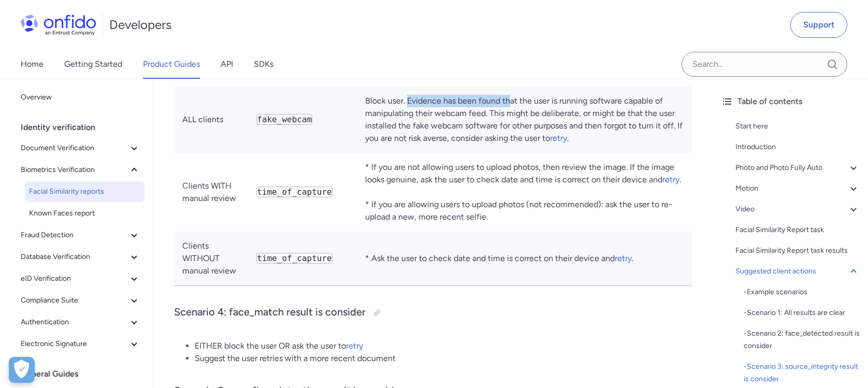 The width and height of the screenshot is (868, 388). Describe the element at coordinates (797, 127) in the screenshot. I see `div: Start here` at that location.